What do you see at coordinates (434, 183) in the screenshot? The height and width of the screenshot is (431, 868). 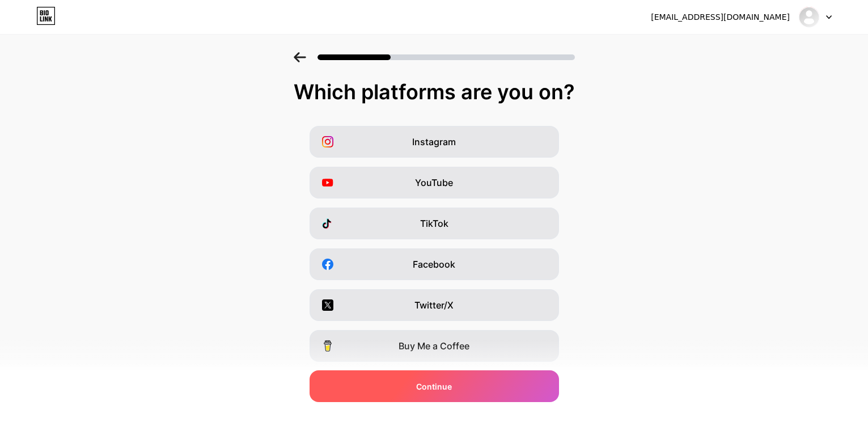 I see `span: YouTube` at bounding box center [434, 183].